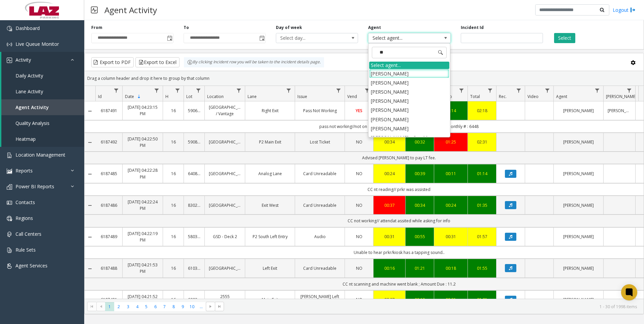 The image size is (644, 324). What do you see at coordinates (420, 268) in the screenshot?
I see `a: 01:21` at bounding box center [420, 268].